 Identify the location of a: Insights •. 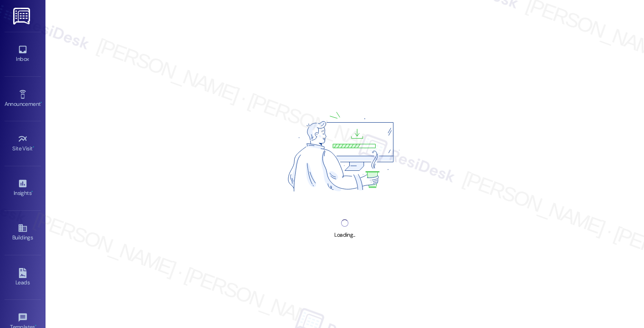
(23, 188).